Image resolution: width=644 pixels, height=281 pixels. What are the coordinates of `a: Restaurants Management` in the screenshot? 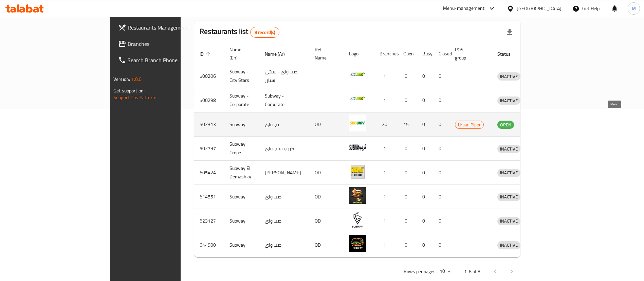 It's located at (165, 27).